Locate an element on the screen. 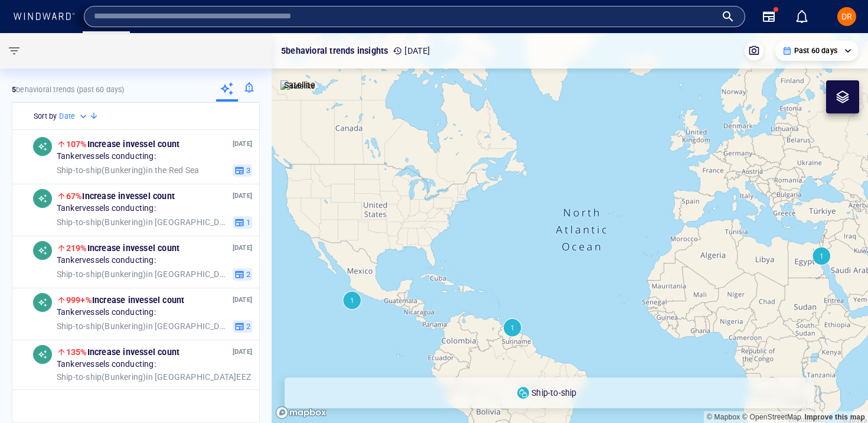 This screenshot has width=868, height=423. span: 3 is located at coordinates (247, 170).